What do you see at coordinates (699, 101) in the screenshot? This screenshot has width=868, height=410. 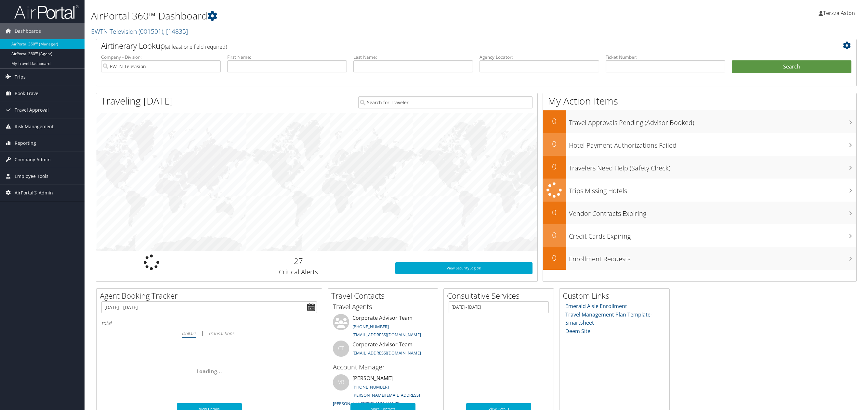 I see `h1: My Action Items` at bounding box center [699, 101].